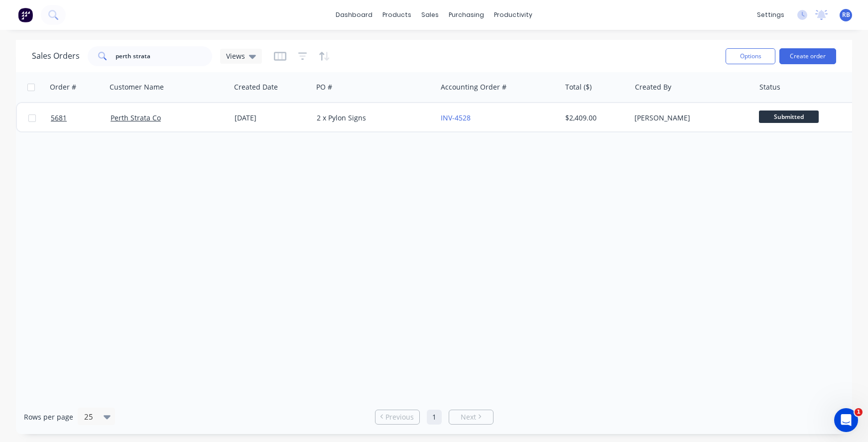  Describe the element at coordinates (468, 417) in the screenshot. I see `span: Next` at that location.